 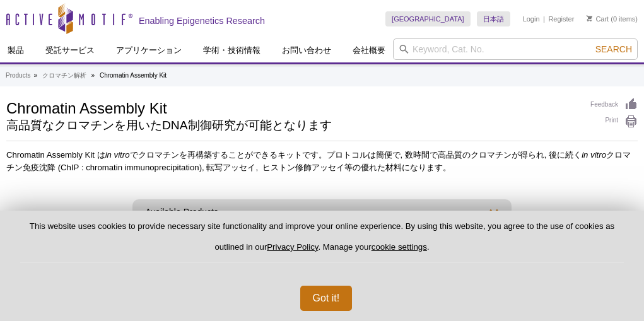 I want to click on a: クロマチン解析, so click(x=64, y=76).